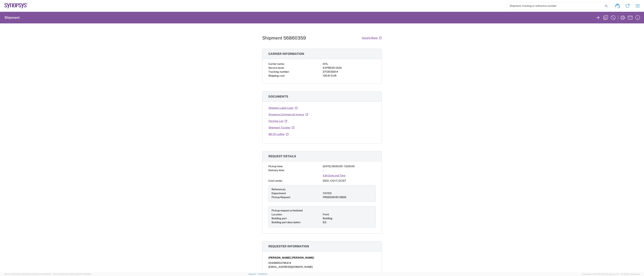 The width and height of the screenshot is (644, 276). What do you see at coordinates (349, 68) in the screenshot?
I see `div: EXPRESS 12:00` at bounding box center [349, 68].